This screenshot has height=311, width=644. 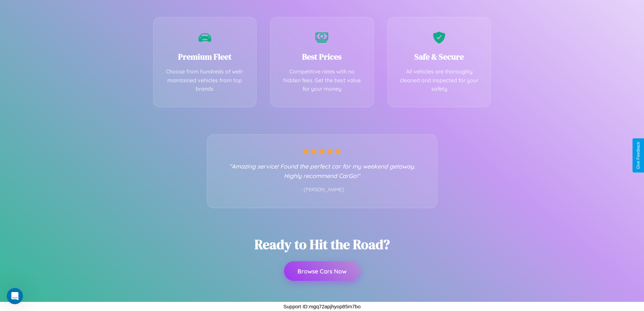 What do you see at coordinates (205, 56) in the screenshot?
I see `h3: Premium Fleet` at bounding box center [205, 56].